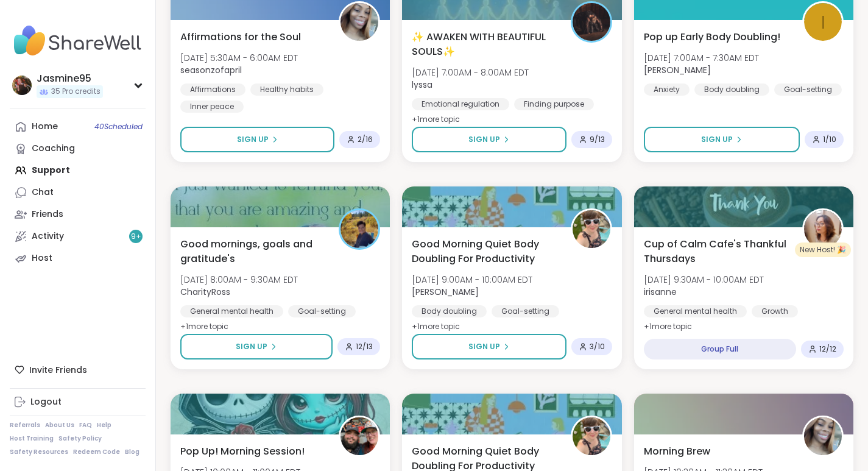 Image resolution: width=868 pixels, height=471 pixels. Describe the element at coordinates (422, 84) in the screenshot. I see `b: lyssa` at that location.